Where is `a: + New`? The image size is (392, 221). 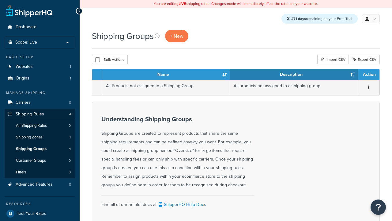
a: + New is located at coordinates (177, 36).